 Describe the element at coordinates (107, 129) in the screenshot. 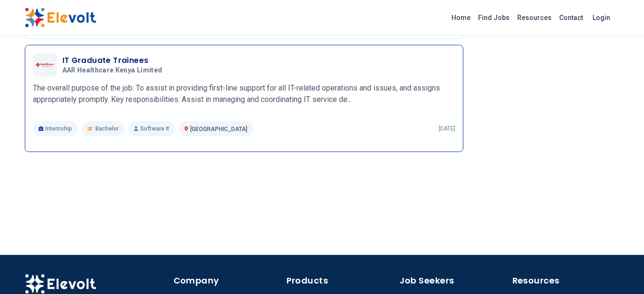

I see `span: Bachelor` at that location.